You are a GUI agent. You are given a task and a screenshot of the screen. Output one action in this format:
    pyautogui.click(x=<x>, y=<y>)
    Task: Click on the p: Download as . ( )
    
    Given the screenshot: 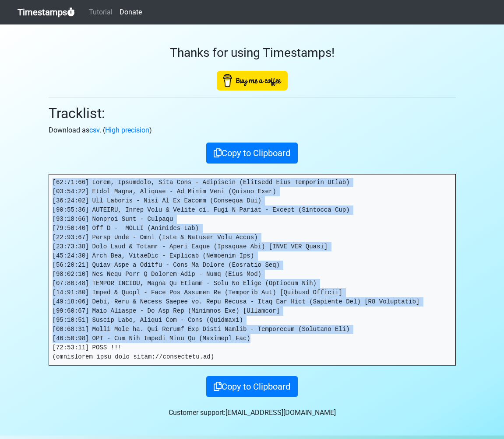 What is the action you would take?
    pyautogui.click(x=252, y=131)
    